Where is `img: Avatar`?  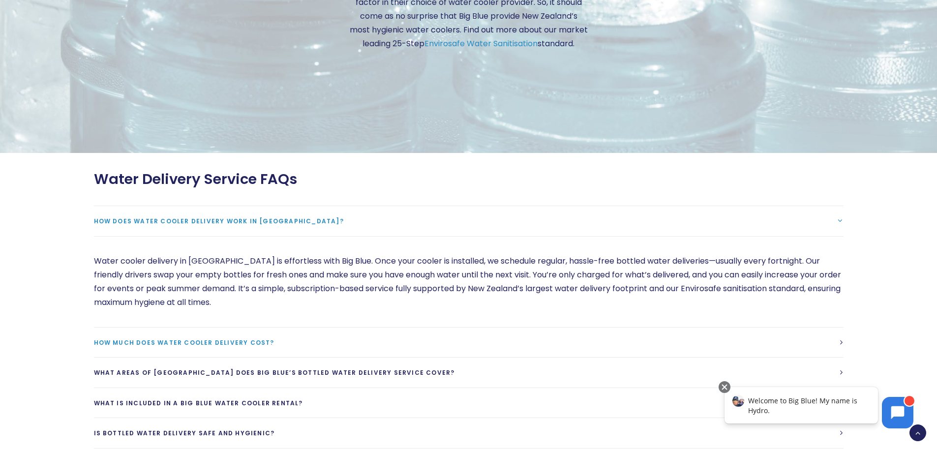
img: Avatar is located at coordinates (24, 22).